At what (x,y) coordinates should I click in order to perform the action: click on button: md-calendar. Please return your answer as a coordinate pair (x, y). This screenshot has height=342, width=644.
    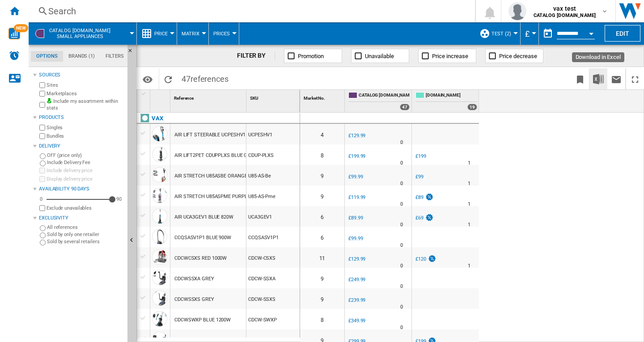
    Looking at the image, I should click on (548, 34).